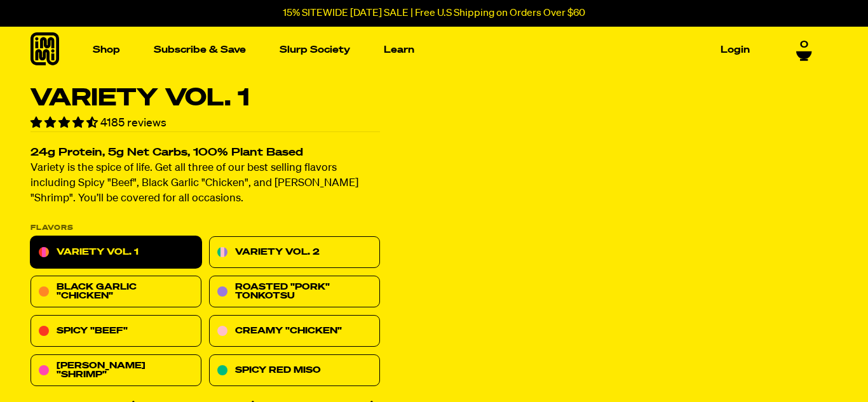 Image resolution: width=868 pixels, height=402 pixels. I want to click on span: 4185 reviews, so click(133, 123).